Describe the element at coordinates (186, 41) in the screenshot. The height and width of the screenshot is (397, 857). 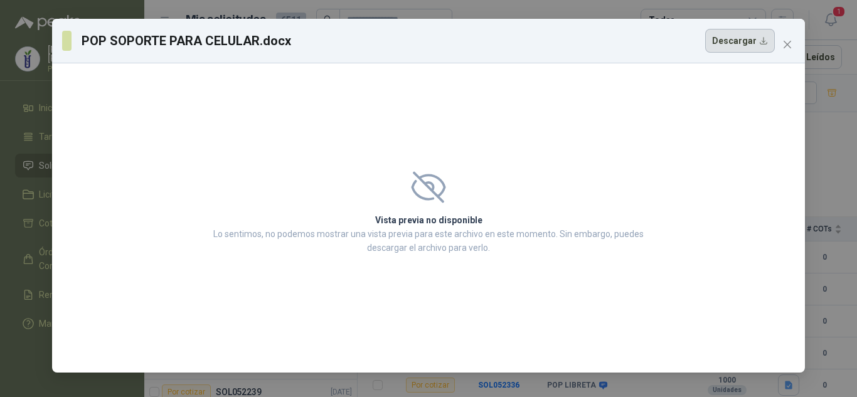
I see `h3: POP SOPORTE PARA CELULAR.docx` at that location.